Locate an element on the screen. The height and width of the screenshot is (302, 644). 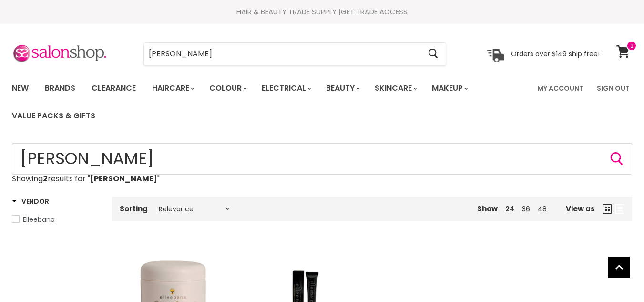
a: Clearance is located at coordinates (113, 88).